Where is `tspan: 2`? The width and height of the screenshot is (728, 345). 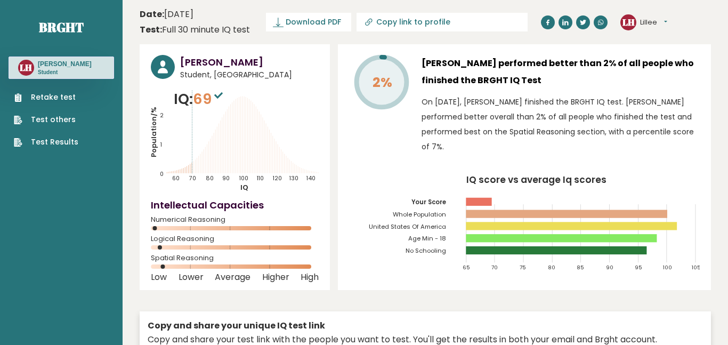 tspan: 2 is located at coordinates (161, 116).